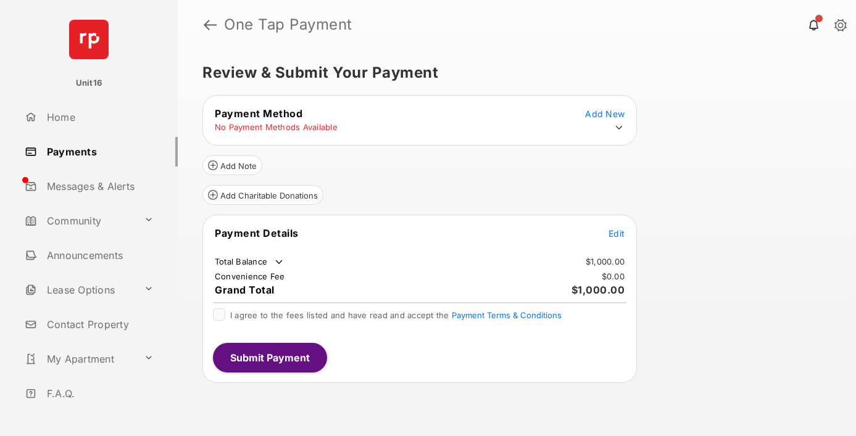 The width and height of the screenshot is (856, 436). Describe the element at coordinates (79, 221) in the screenshot. I see `a: Community` at that location.